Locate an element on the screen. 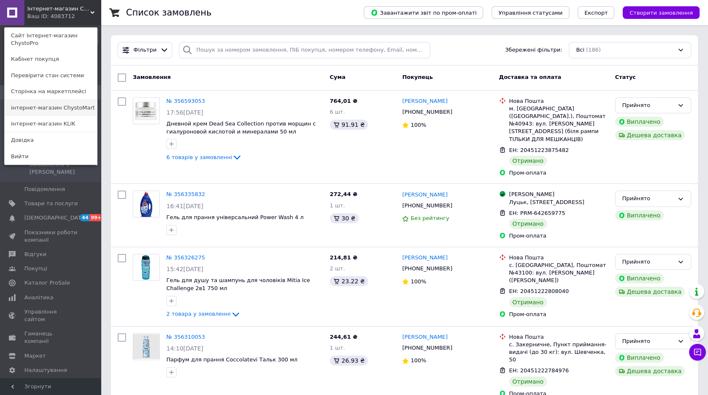 The width and height of the screenshot is (708, 395). span: Повідомлення is located at coordinates (45, 189).